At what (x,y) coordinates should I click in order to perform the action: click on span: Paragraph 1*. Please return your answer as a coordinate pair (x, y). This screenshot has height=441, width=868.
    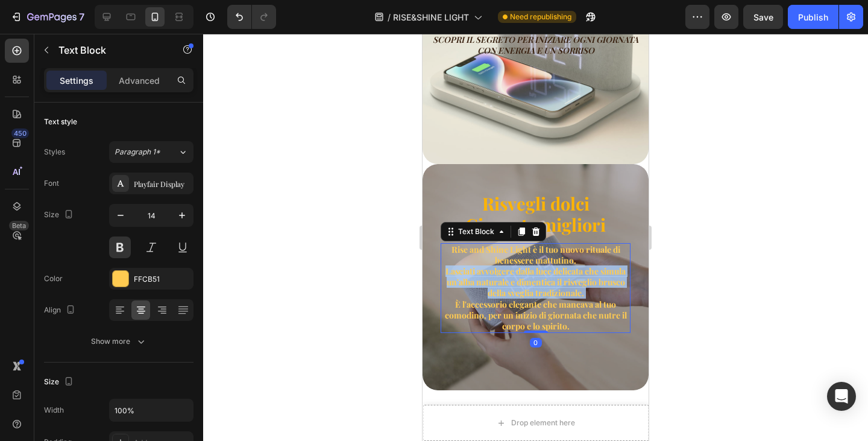
    Looking at the image, I should click on (137, 152).